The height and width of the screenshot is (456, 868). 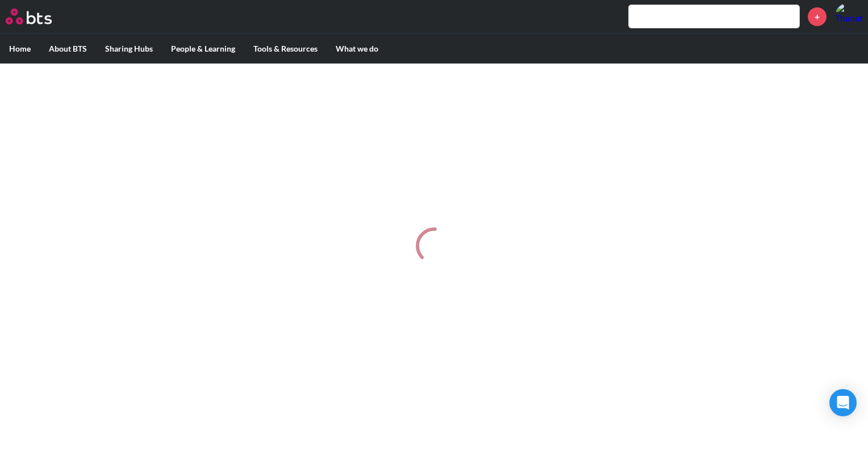 What do you see at coordinates (39, 17) in the screenshot?
I see `a: Go home` at bounding box center [39, 17].